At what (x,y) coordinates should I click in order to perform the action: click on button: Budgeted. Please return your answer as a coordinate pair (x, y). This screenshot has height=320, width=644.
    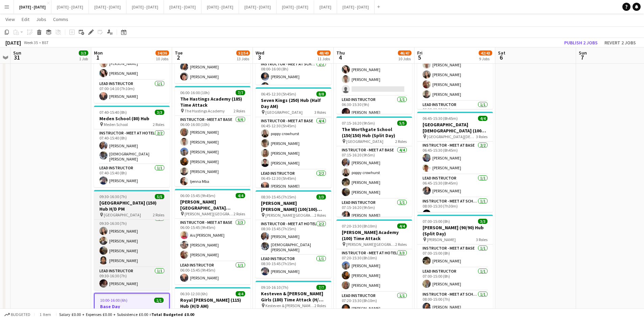
    Looking at the image, I should click on (17, 314).